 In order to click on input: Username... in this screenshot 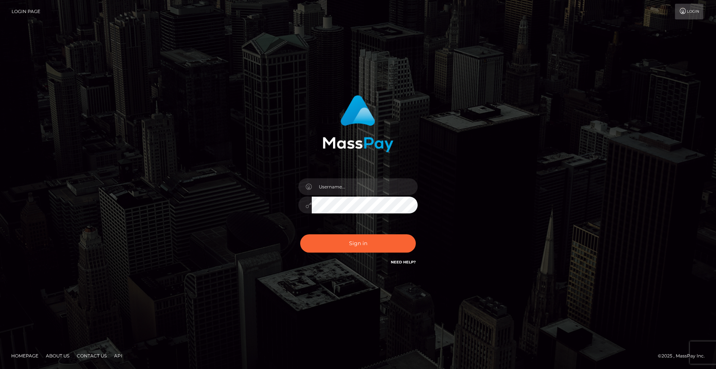, I will do `click(364, 186)`.